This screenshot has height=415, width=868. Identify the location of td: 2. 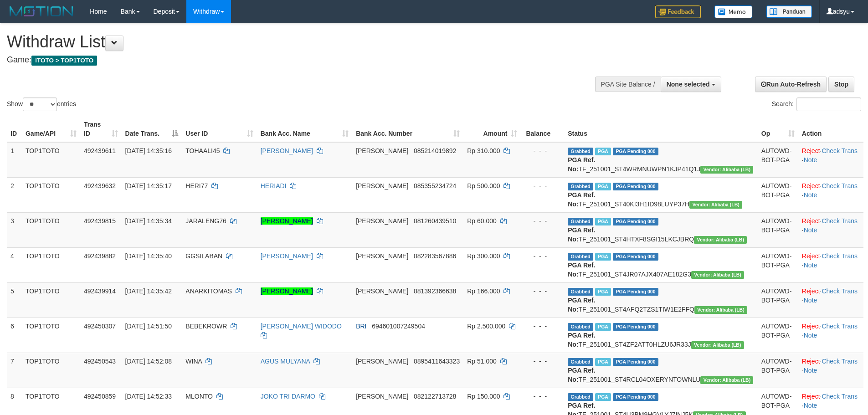
(14, 194).